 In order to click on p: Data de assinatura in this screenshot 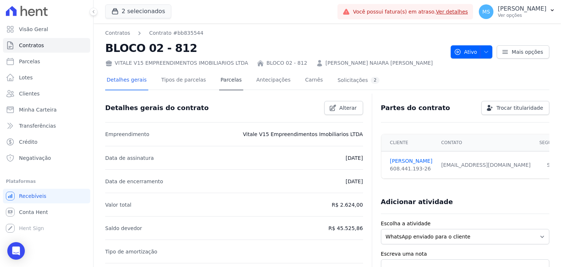, I will do `click(129, 158)`.